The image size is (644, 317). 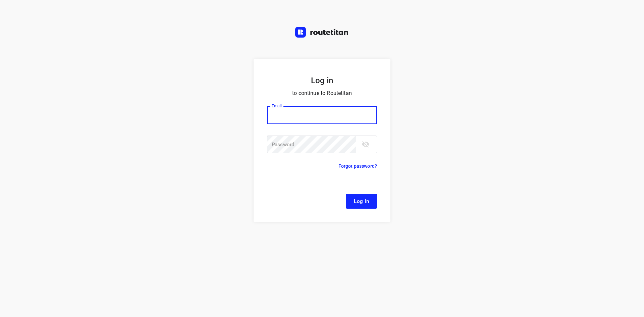 I want to click on button: Log In, so click(x=361, y=201).